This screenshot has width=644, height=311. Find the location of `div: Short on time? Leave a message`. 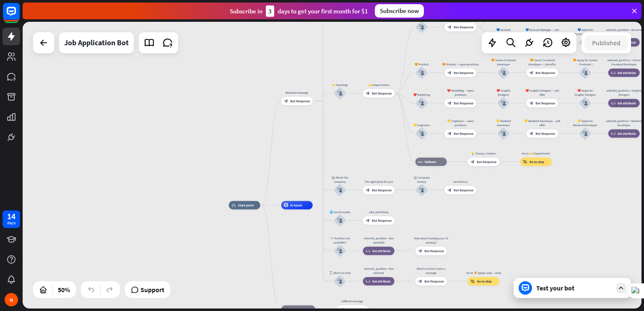

div: Short on time? Leave a message is located at coordinates (431, 271).